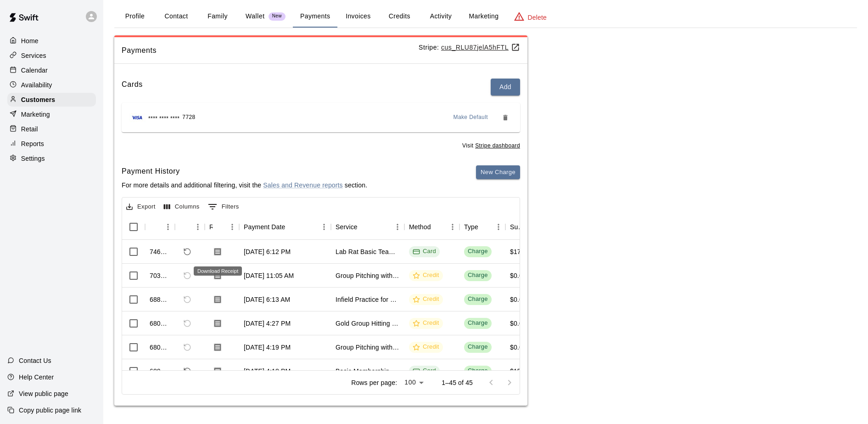  I want to click on p: Reports, so click(33, 144).